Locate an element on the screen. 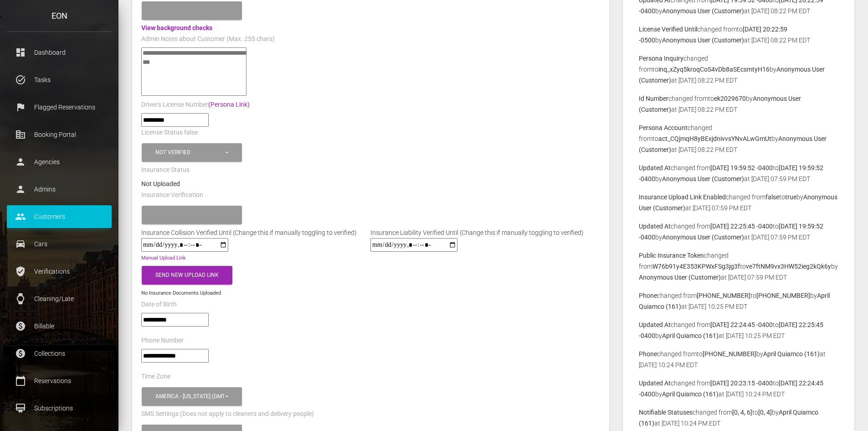 The image size is (868, 431). p: Tasks is located at coordinates (59, 80).